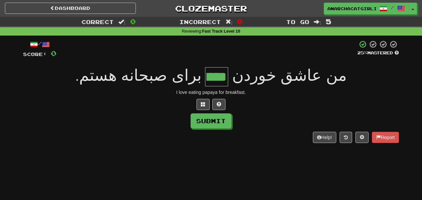  What do you see at coordinates (328, 21) in the screenshot?
I see `span: 5` at bounding box center [328, 21].